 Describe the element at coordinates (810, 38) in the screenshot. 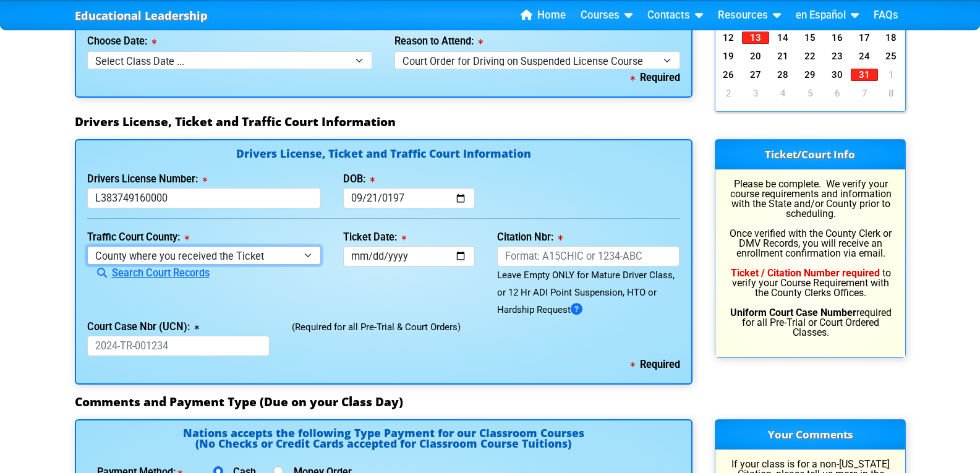

I see `a: 15` at that location.